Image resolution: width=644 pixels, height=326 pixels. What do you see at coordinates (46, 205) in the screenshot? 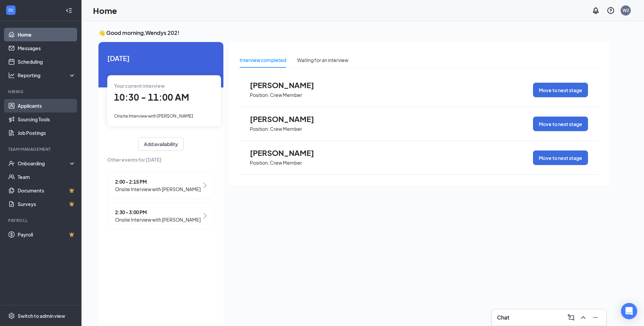
I see `a: SurveysCrown` at bounding box center [46, 205].